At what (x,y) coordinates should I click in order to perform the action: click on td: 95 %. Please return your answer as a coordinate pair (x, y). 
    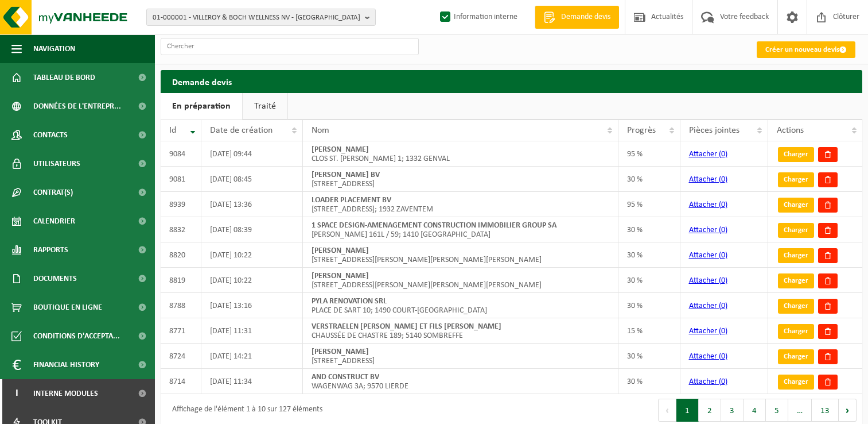
    Looking at the image, I should click on (649, 154).